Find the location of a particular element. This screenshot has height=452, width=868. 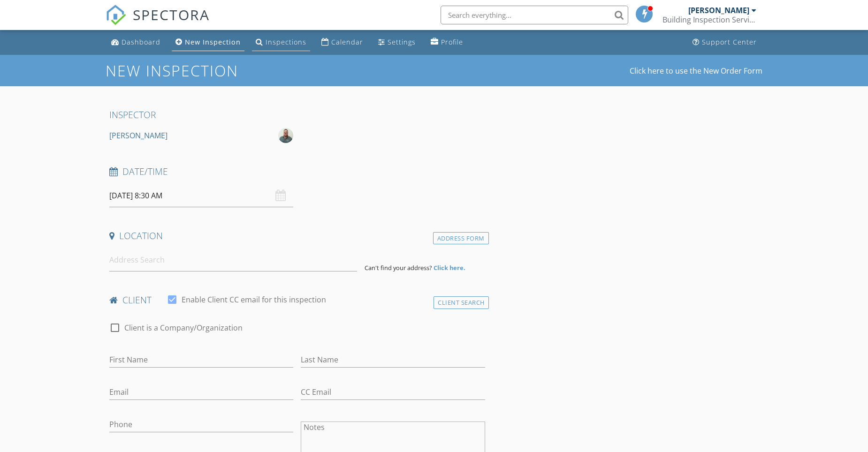

input: Address Search is located at coordinates (234, 260).